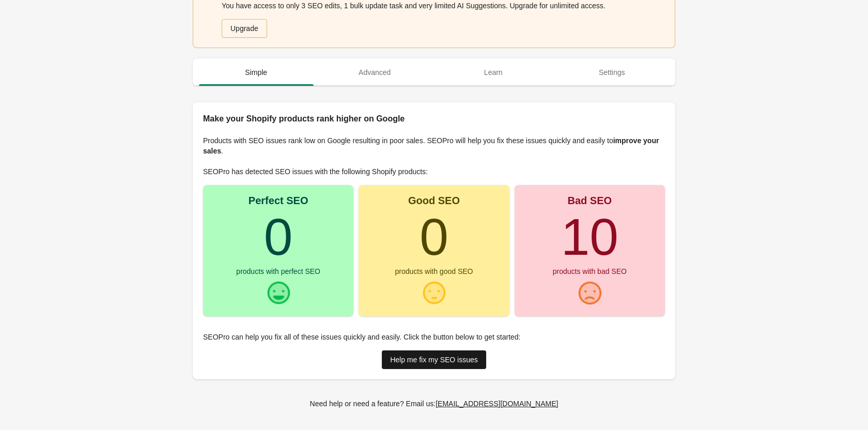  What do you see at coordinates (256, 73) in the screenshot?
I see `span: Simple` at bounding box center [256, 73].